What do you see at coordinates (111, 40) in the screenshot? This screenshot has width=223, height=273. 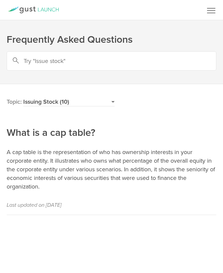 I see `h1: Frequently Asked Questions` at bounding box center [111, 40].